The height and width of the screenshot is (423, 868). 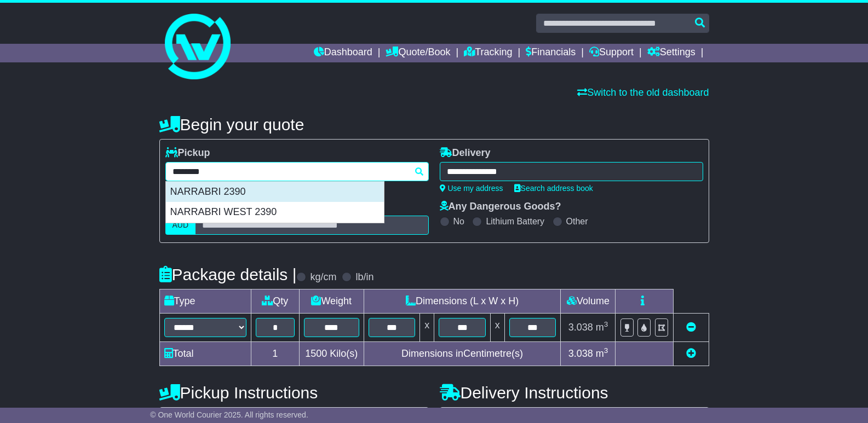 What do you see at coordinates (644, 93) in the screenshot?
I see `a: Switch to the old dashboard` at bounding box center [644, 93].